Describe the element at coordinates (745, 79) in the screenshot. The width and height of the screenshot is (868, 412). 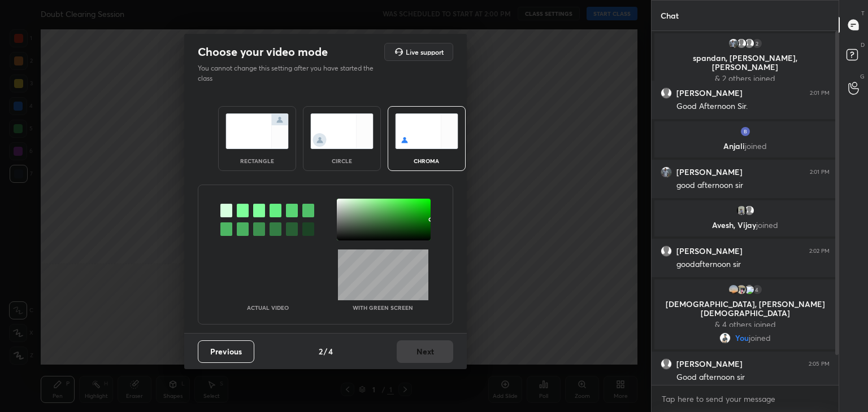
I see `p: & 2 others joined` at that location.